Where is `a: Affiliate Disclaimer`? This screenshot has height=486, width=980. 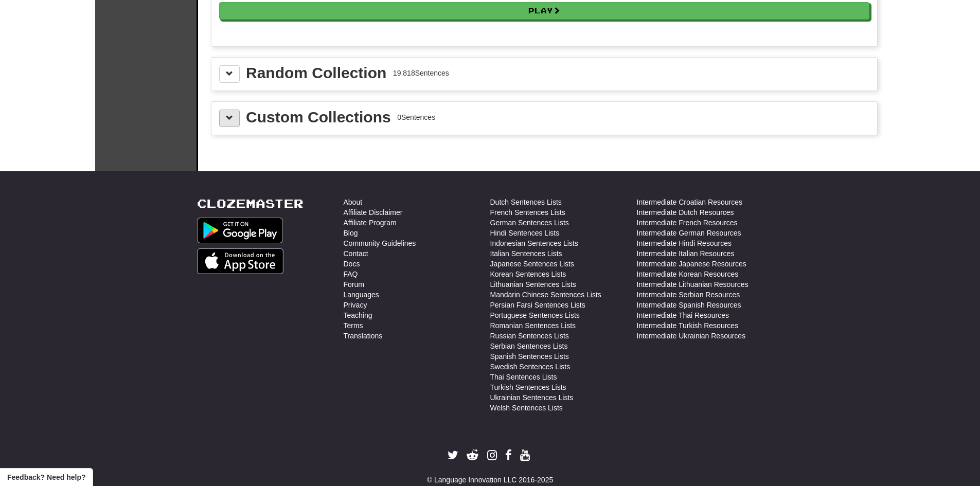 a: Affiliate Disclaimer is located at coordinates (373, 212).